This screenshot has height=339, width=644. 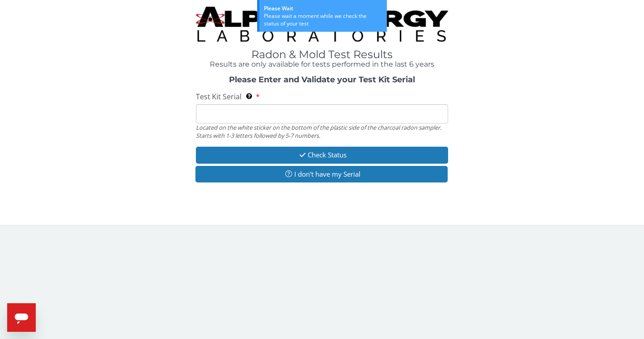 I want to click on div: Located on the white sticker on the bottom of the plastic side of the charcoal radon sampler. Sta..., so click(x=322, y=131).